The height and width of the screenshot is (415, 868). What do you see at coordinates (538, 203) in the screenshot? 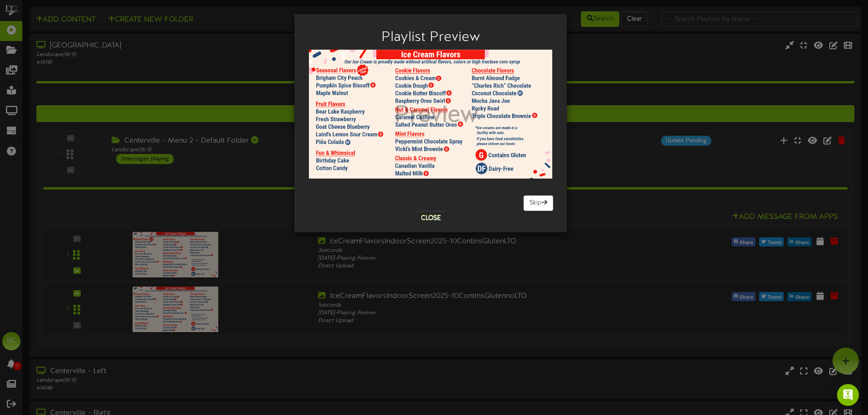
I see `button: Skip` at bounding box center [538, 203].